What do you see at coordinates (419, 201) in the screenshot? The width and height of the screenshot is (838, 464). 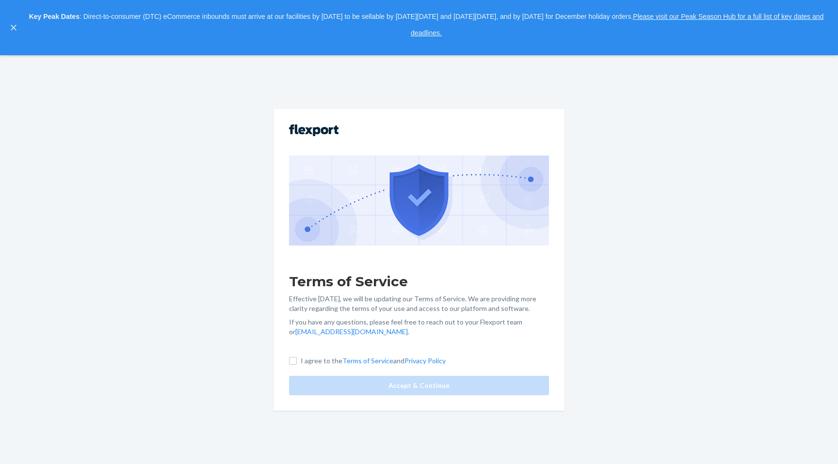 I see `img: GDPR Compliance` at bounding box center [419, 201].